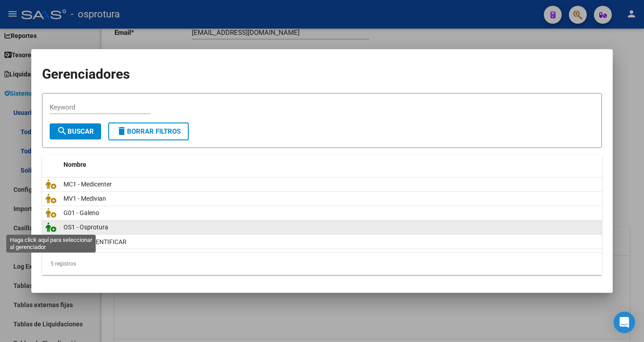 Image resolution: width=644 pixels, height=342 pixels. I want to click on button: Borrar Filtros, so click(148, 131).